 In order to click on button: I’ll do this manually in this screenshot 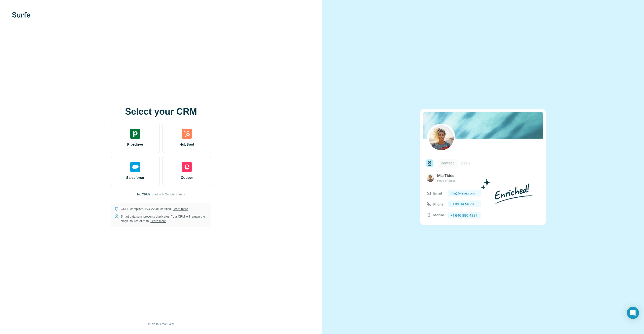, I will do `click(161, 324)`.